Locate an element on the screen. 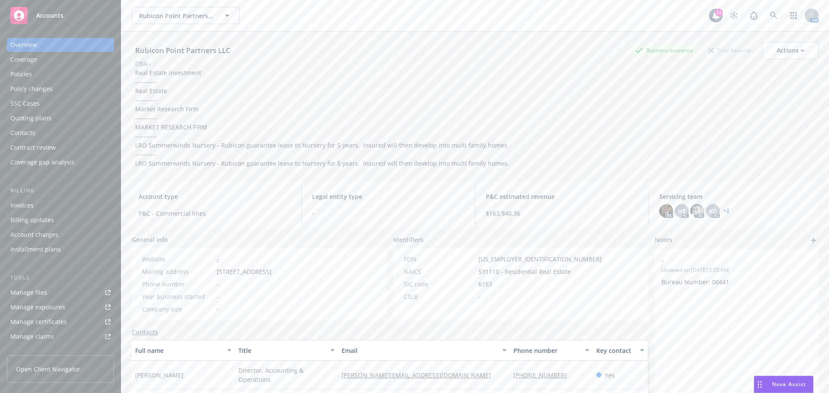 The width and height of the screenshot is (829, 393). a: Policies is located at coordinates (60, 74).